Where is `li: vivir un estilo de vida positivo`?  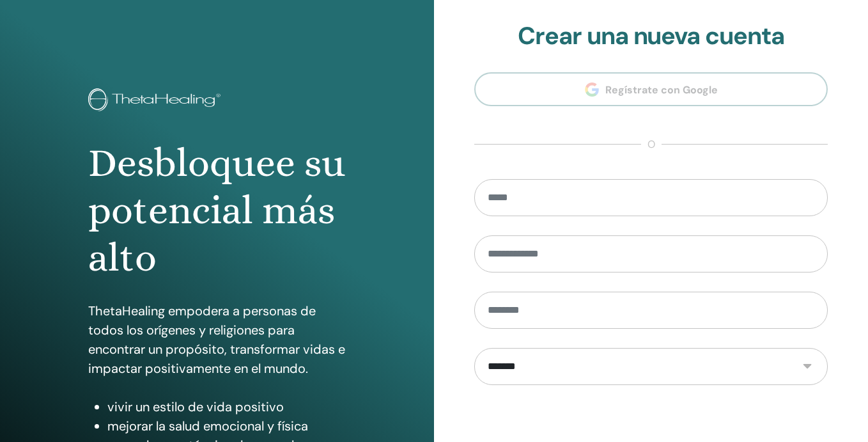
li: vivir un estilo de vida positivo is located at coordinates (226, 407).